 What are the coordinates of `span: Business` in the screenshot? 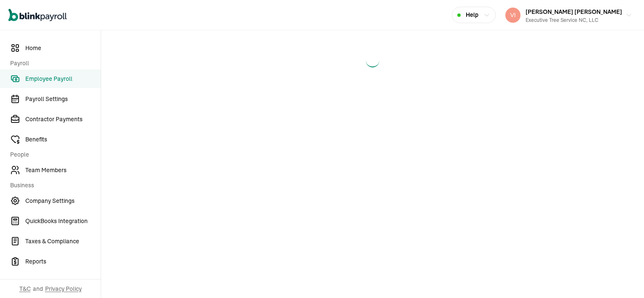 It's located at (53, 185).